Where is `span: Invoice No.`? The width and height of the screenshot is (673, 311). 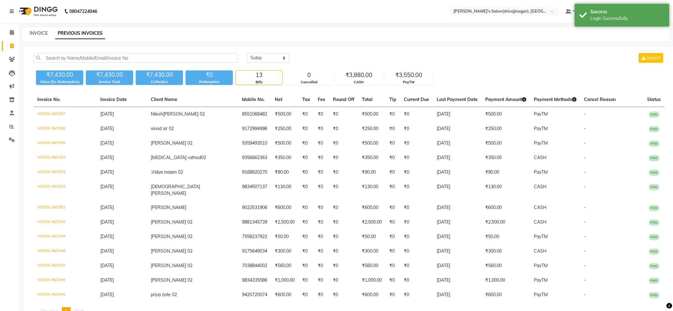 span: Invoice No. is located at coordinates (49, 99).